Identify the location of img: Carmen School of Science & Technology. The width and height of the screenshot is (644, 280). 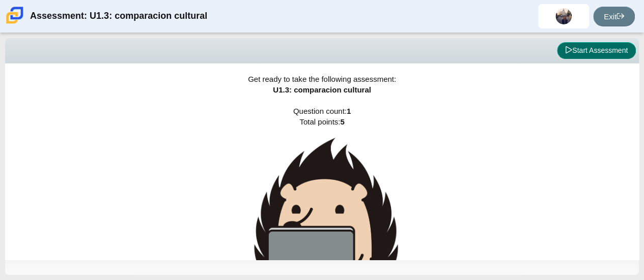
(15, 15).